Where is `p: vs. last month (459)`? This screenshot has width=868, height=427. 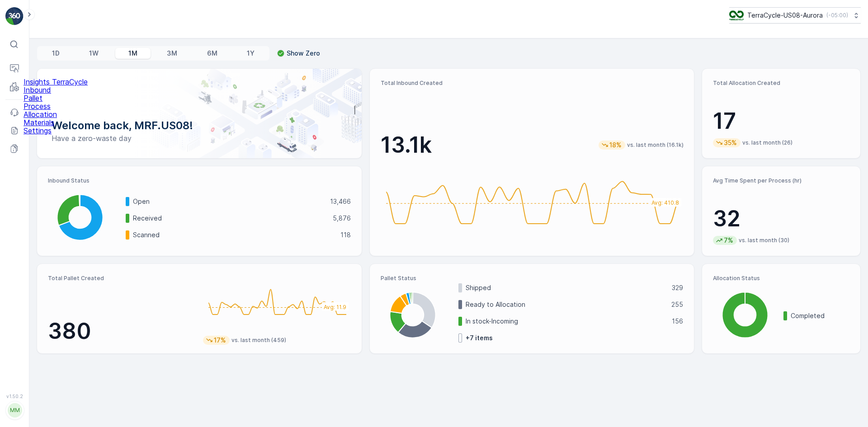 p: vs. last month (459) is located at coordinates (259, 340).